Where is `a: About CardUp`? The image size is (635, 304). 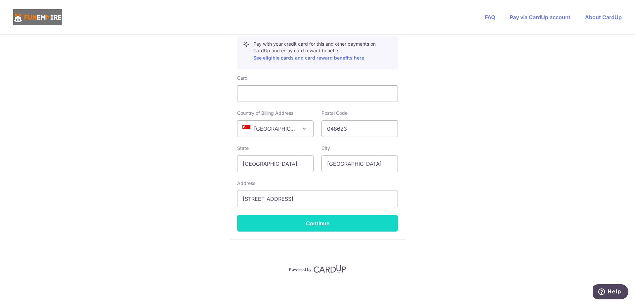
a: About CardUp is located at coordinates (603, 17).